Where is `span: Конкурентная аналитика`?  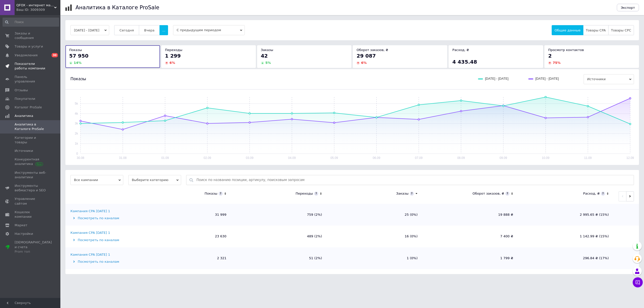 span: Конкурентная аналитика is located at coordinates (30, 162).